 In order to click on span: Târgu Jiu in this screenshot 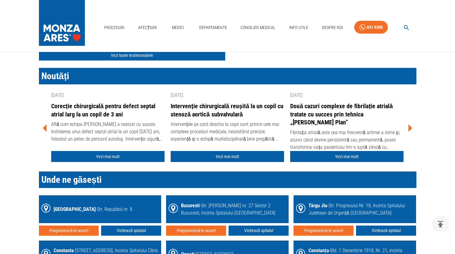, I will do `click(317, 206)`.